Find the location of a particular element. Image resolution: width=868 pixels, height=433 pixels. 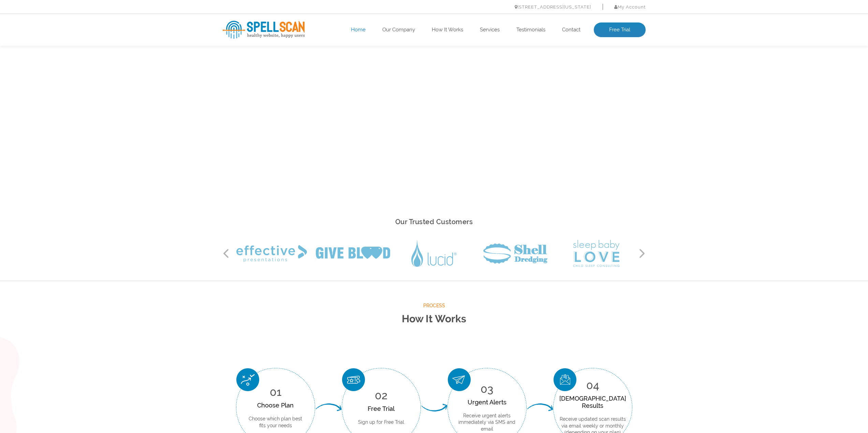

img: Scan Result is located at coordinates (565, 380).